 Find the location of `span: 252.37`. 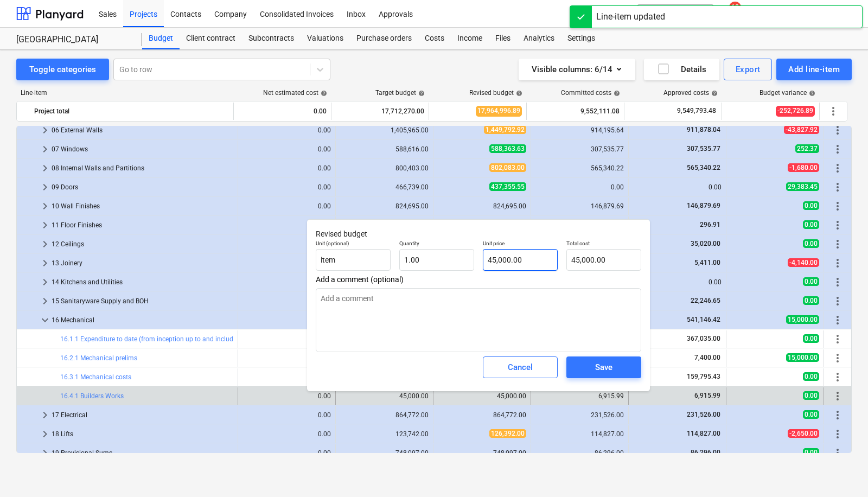

span: 252.37 is located at coordinates (808, 149).